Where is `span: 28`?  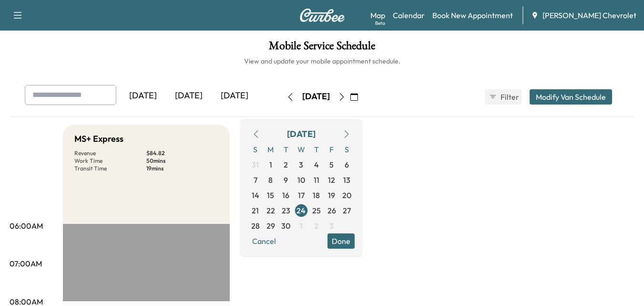 span: 28 is located at coordinates (255, 226).